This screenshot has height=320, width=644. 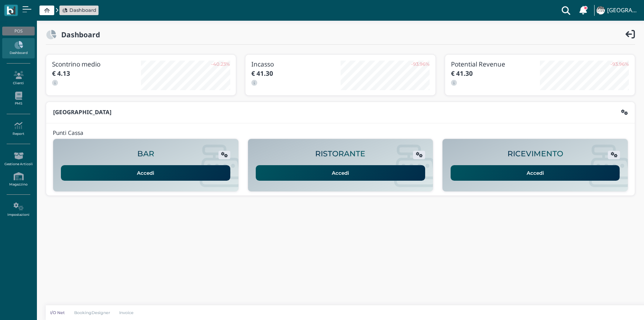 What do you see at coordinates (340, 153) in the screenshot?
I see `h2: RISTORANTE` at bounding box center [340, 153].